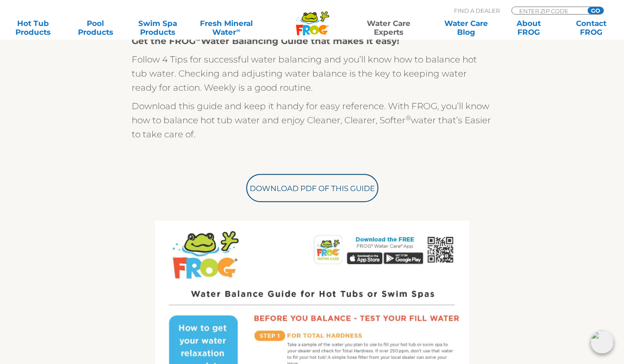  What do you see at coordinates (591, 28) in the screenshot?
I see `a: ContactFROG` at bounding box center [591, 28].